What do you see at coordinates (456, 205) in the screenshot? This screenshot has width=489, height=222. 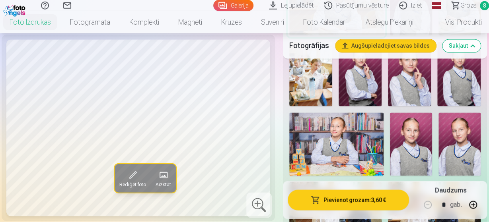 I see `div: gab.` at bounding box center [456, 205].